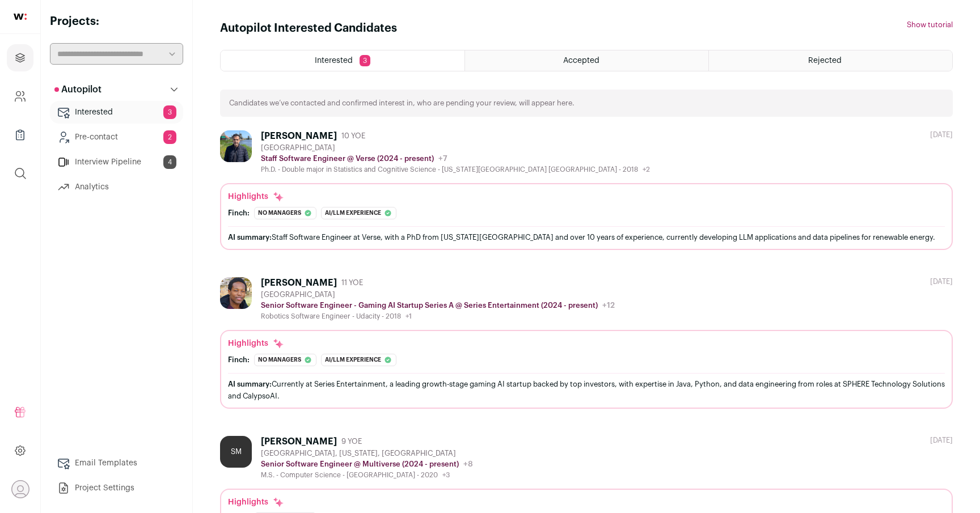  Describe the element at coordinates (347, 159) in the screenshot. I see `p: Staff Software Engineer @ Verse (2024 - present)` at that location.